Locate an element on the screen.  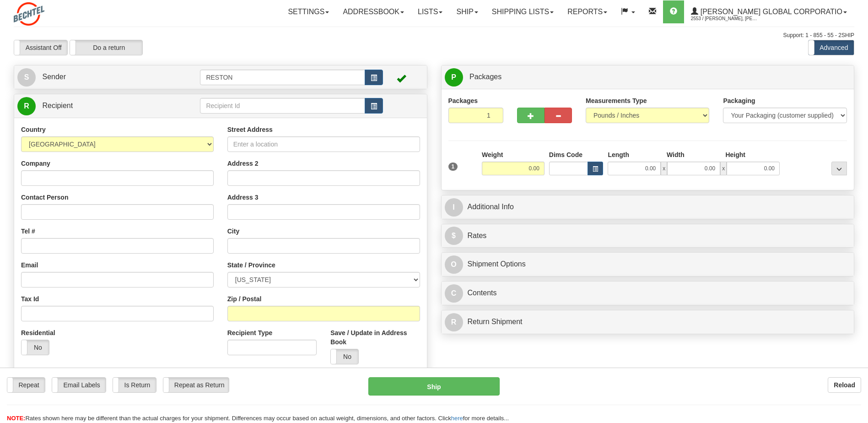
label: Packages is located at coordinates (463, 101).